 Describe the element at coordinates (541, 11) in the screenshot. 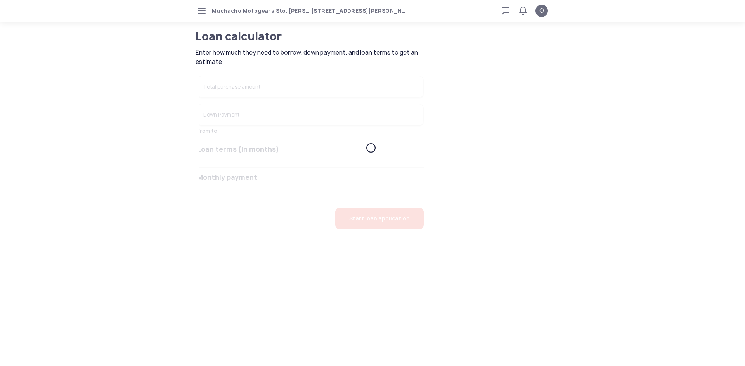

I see `button: O` at that location.